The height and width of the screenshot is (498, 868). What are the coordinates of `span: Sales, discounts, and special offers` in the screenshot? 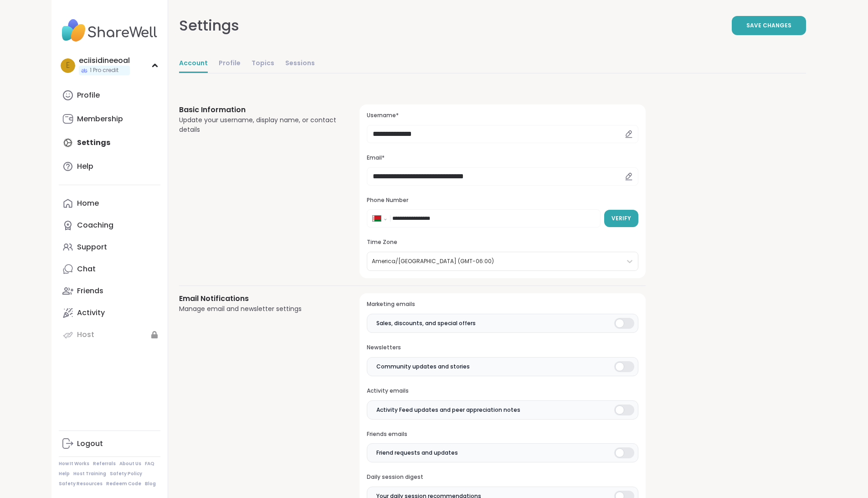 It's located at (426, 323).